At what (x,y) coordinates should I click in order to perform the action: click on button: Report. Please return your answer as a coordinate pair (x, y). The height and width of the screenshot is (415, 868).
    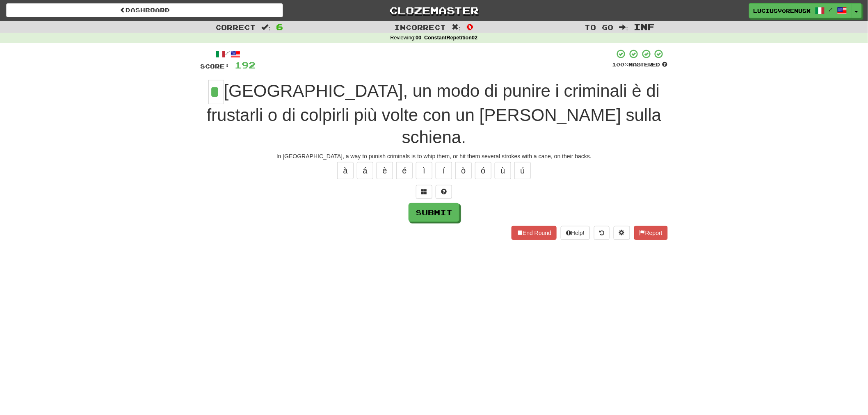
    Looking at the image, I should click on (651, 233).